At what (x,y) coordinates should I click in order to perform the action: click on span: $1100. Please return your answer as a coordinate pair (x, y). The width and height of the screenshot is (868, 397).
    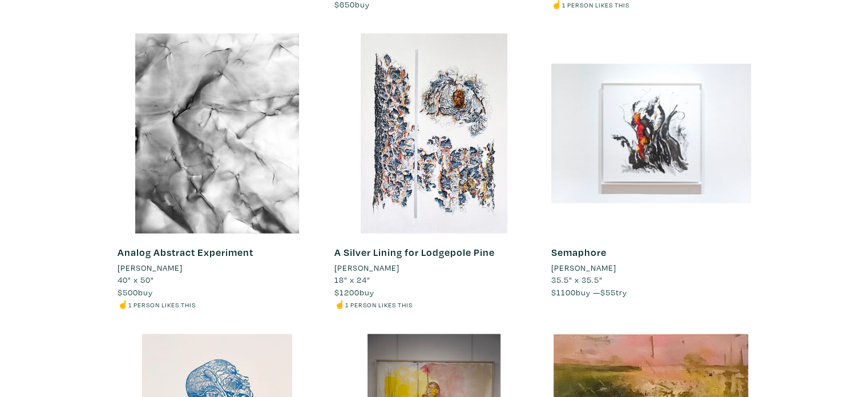
    Looking at the image, I should click on (563, 292).